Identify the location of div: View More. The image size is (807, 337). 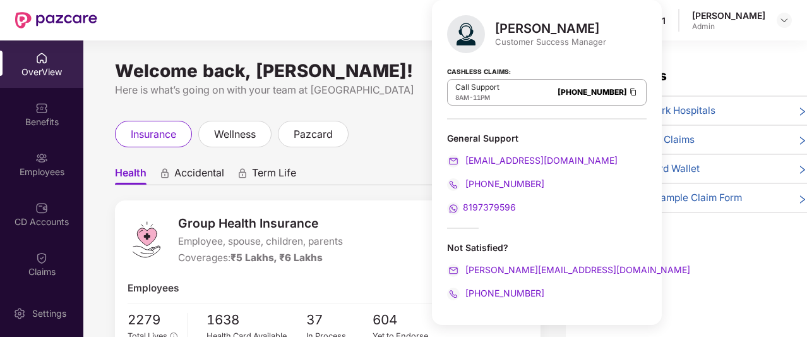
(699, 229).